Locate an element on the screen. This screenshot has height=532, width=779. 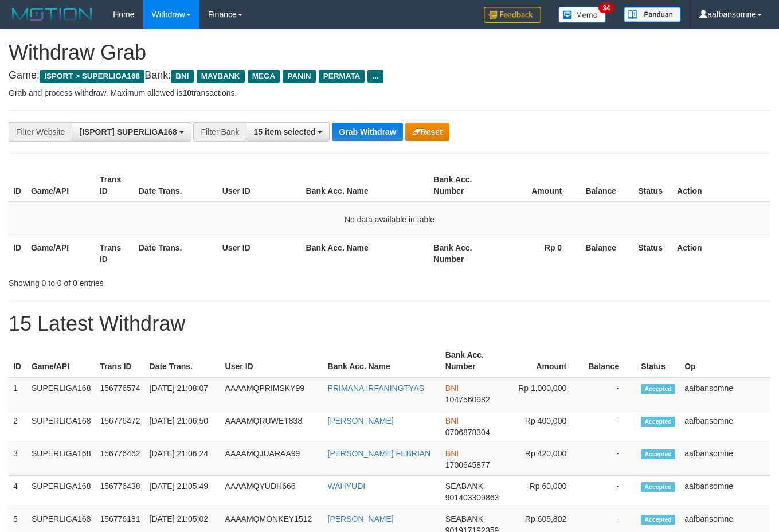
td: Rp 1,000,000 is located at coordinates (545, 394).